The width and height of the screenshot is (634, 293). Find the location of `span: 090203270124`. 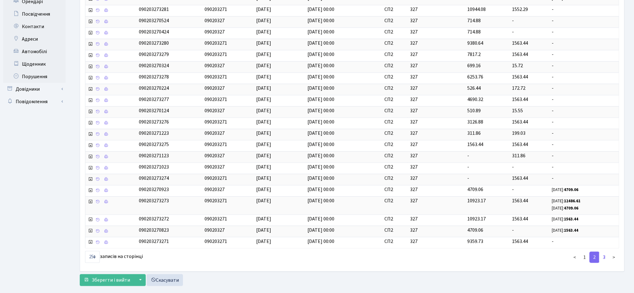

span: 090203270124 is located at coordinates (154, 111).